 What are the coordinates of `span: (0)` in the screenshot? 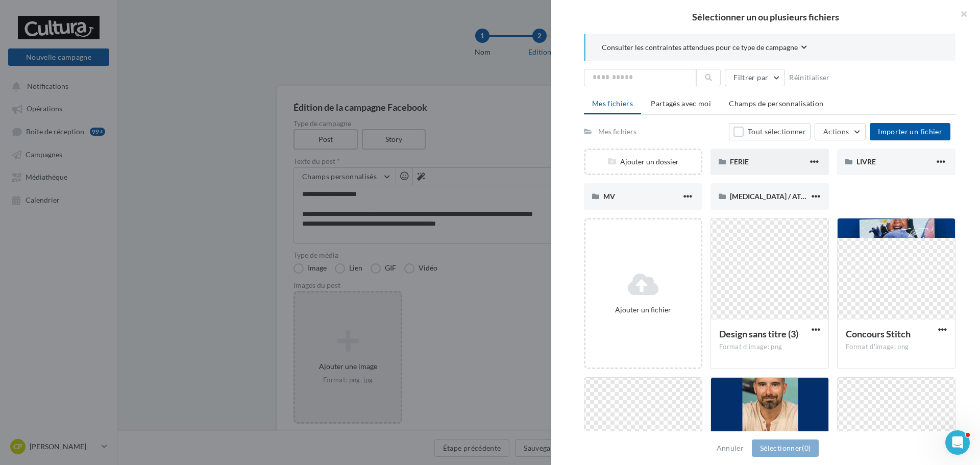 It's located at (806, 448).